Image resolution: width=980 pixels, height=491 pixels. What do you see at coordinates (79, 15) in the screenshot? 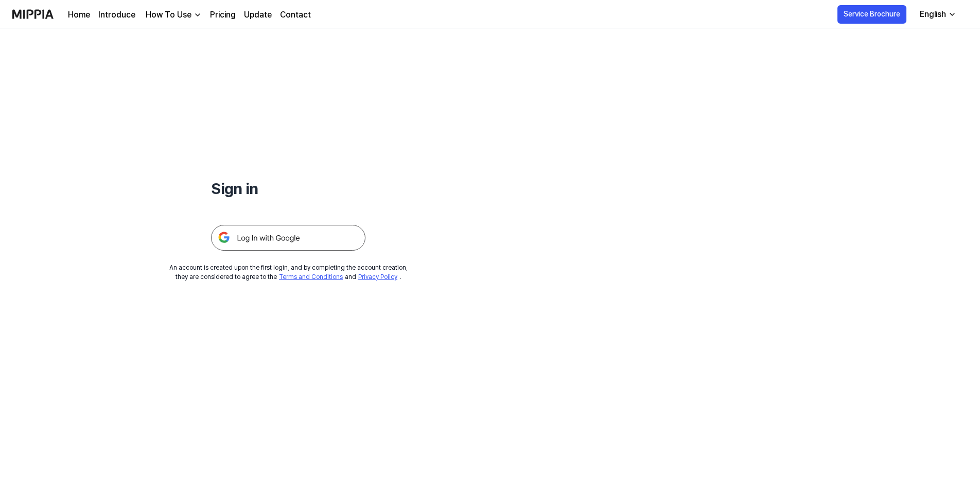
I see `a: Home` at bounding box center [79, 15].